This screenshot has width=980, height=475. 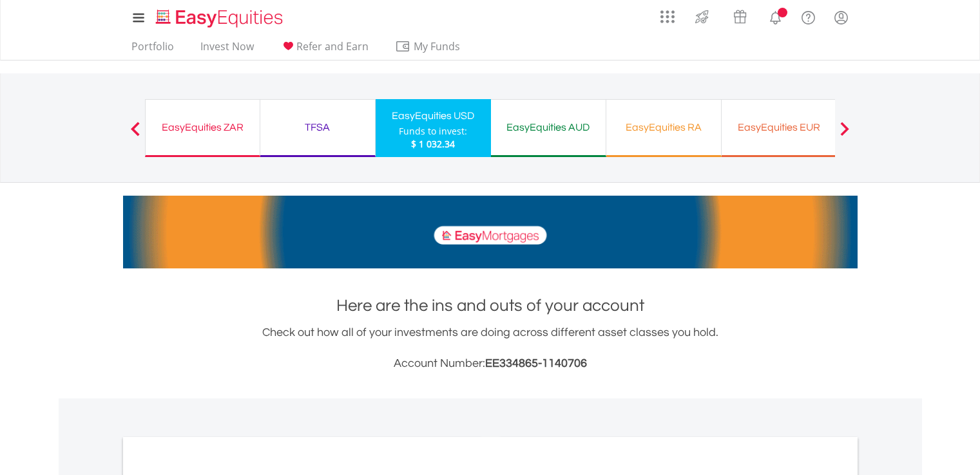 I want to click on a: My Profile, so click(x=840, y=17).